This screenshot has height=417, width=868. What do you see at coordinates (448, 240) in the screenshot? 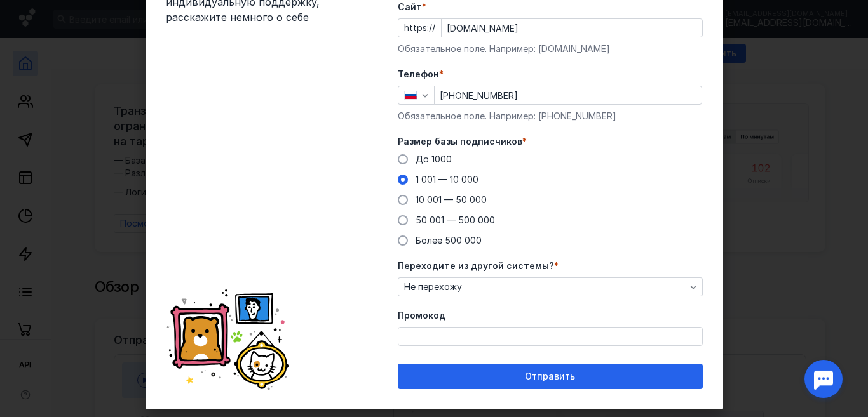
I see `span: Более 500 000` at bounding box center [448, 240].